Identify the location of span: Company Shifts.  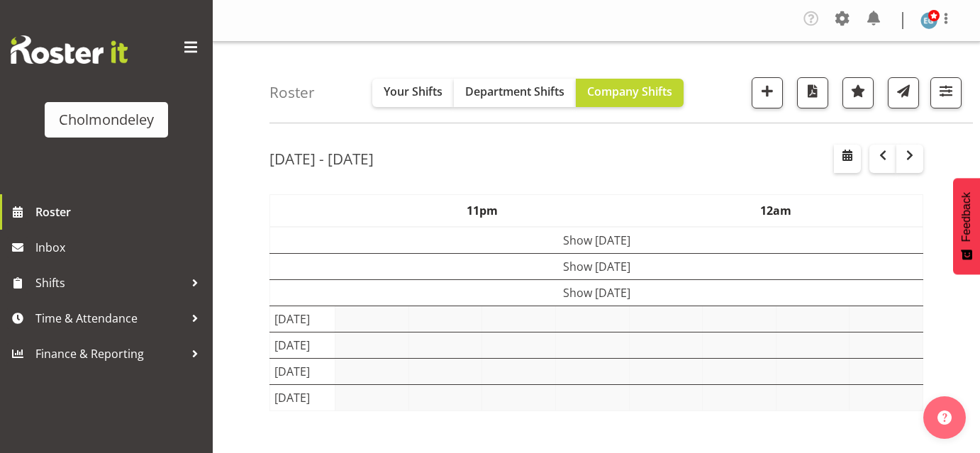
(630, 92).